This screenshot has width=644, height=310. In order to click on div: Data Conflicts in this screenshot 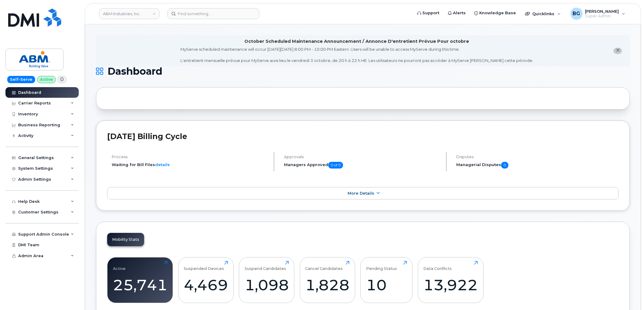, I will do `click(438, 265)`.